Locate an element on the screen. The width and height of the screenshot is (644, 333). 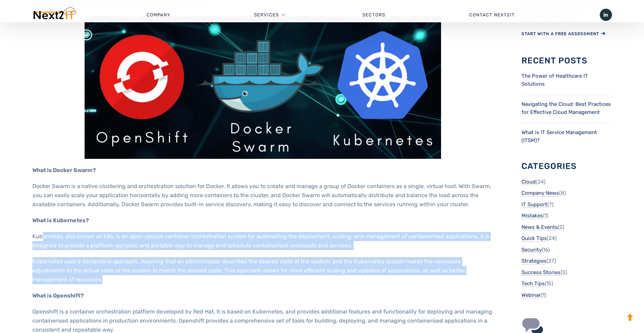
p: Kubernetes, also known as K8s, is an open-source container orchestration system for automating th... is located at coordinates (263, 241).